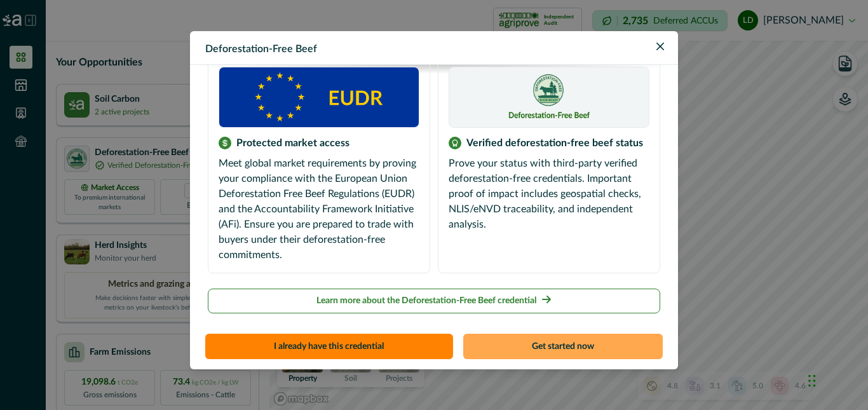 Image resolution: width=868 pixels, height=410 pixels. I want to click on div: Chat Widget, so click(836, 380).